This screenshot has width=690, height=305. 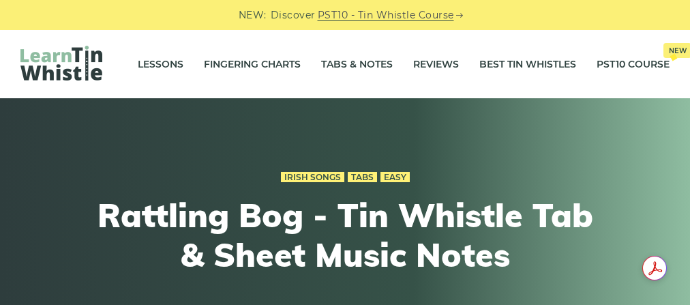 What do you see at coordinates (528, 64) in the screenshot?
I see `a: Best Tin Whistles` at bounding box center [528, 64].